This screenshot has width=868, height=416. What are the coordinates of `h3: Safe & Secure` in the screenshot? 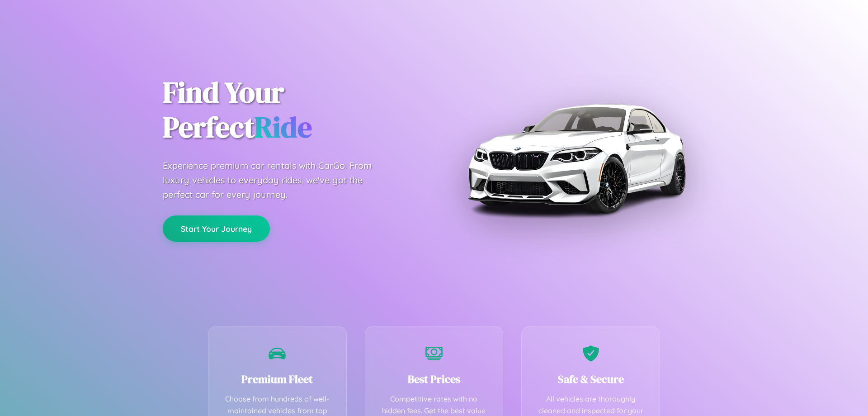 It's located at (591, 379).